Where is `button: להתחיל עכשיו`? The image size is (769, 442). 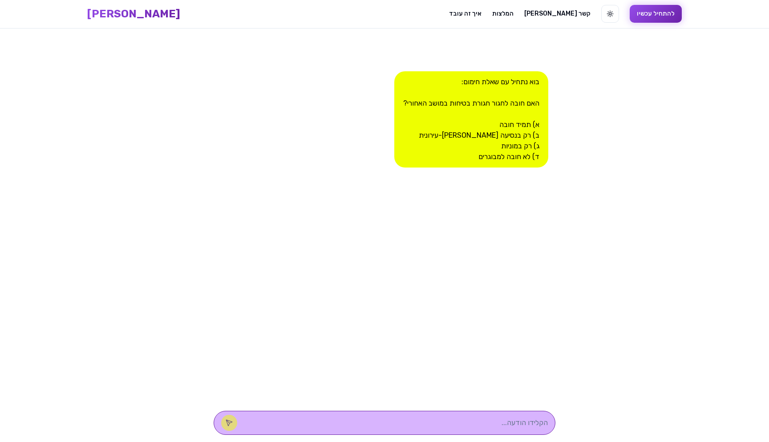
button: להתחיל עכשיו is located at coordinates (656, 14).